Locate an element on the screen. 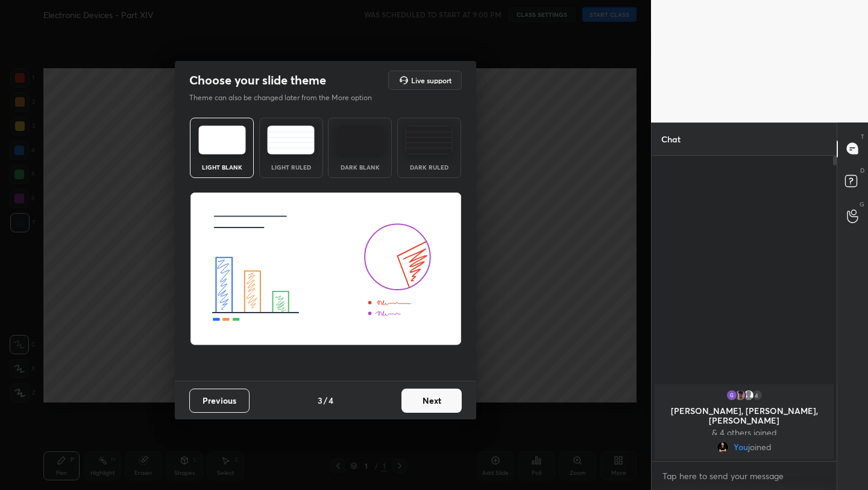 The width and height of the screenshot is (868, 490). div: grid is located at coordinates (744, 421).